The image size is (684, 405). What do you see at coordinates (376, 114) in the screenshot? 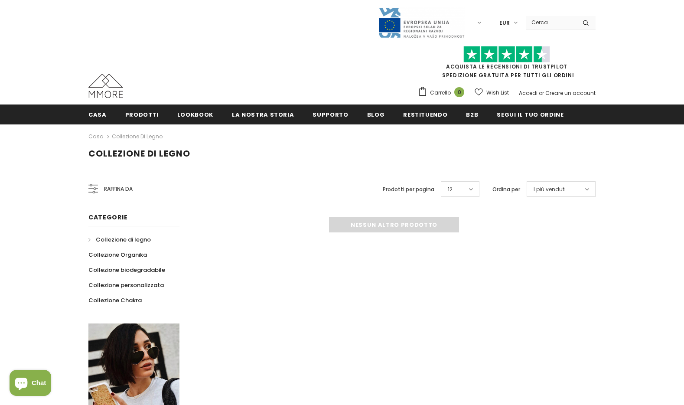
I see `span: Blog` at bounding box center [376, 114].